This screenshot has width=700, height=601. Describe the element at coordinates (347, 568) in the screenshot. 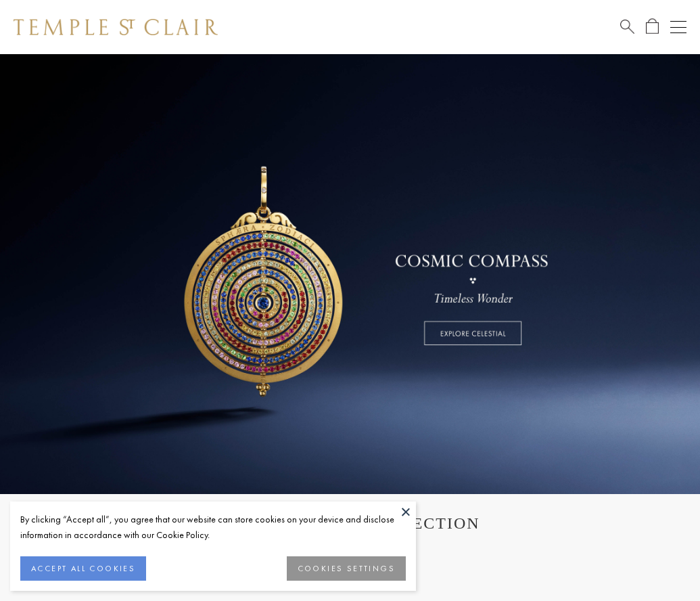

I see `button: COOKIES SETTINGS` at that location.